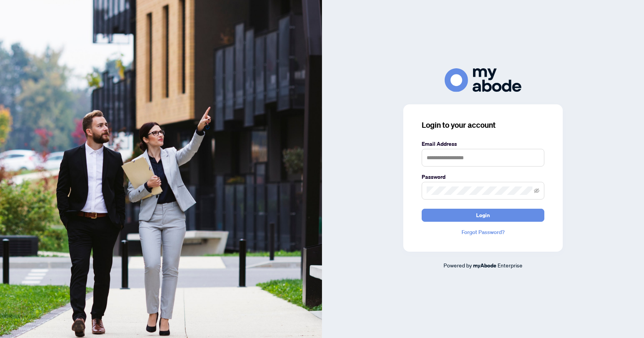  I want to click on button: Login, so click(483, 215).